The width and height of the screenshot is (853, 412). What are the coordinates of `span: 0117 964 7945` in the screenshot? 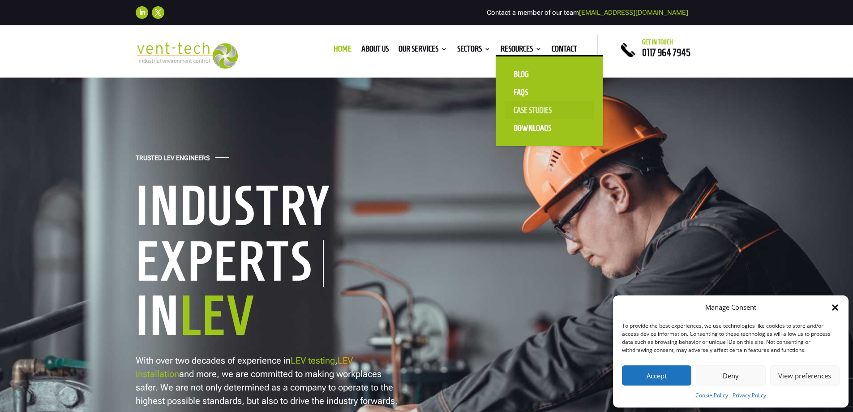 It's located at (666, 52).